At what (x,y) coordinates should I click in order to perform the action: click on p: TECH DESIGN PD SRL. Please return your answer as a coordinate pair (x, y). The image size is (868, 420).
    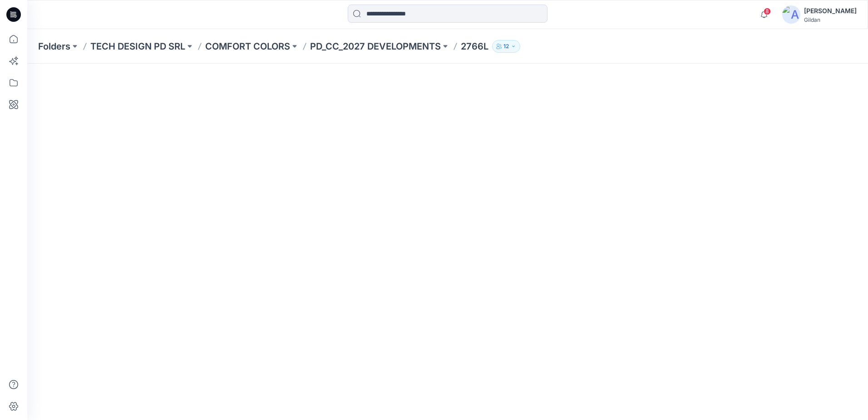
    Looking at the image, I should click on (137, 47).